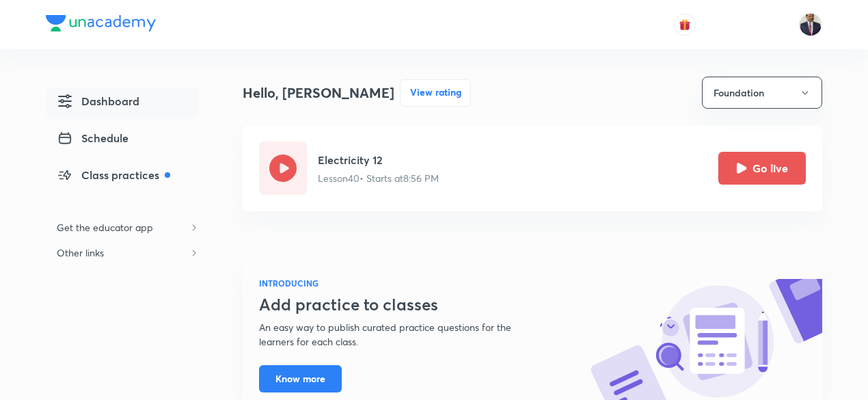 This screenshot has height=400, width=868. Describe the element at coordinates (80, 252) in the screenshot. I see `h6: Other links` at that location.